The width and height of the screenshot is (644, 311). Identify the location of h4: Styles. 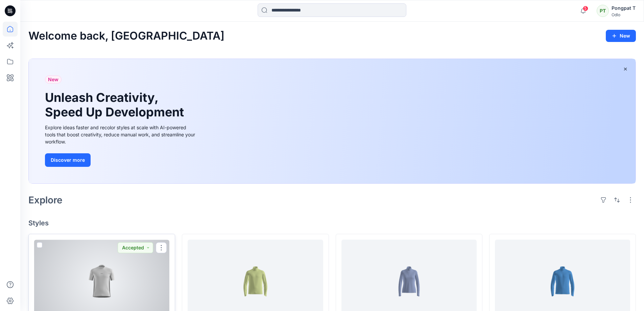
(332, 223).